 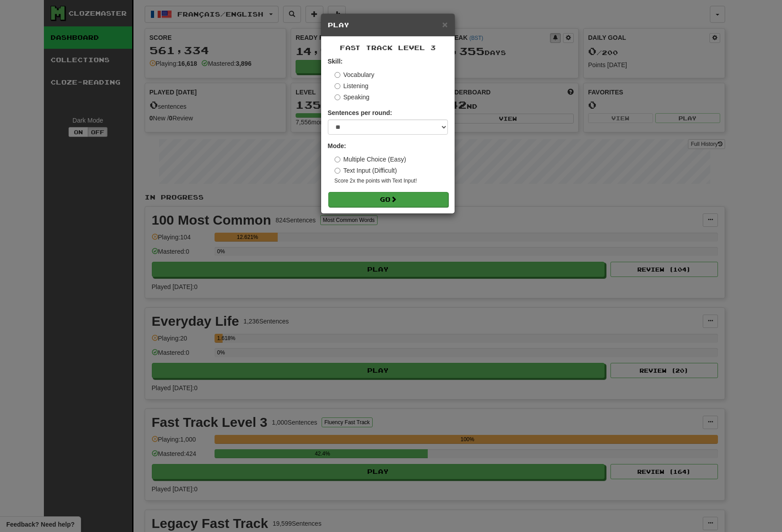 I want to click on label: Listening, so click(x=352, y=86).